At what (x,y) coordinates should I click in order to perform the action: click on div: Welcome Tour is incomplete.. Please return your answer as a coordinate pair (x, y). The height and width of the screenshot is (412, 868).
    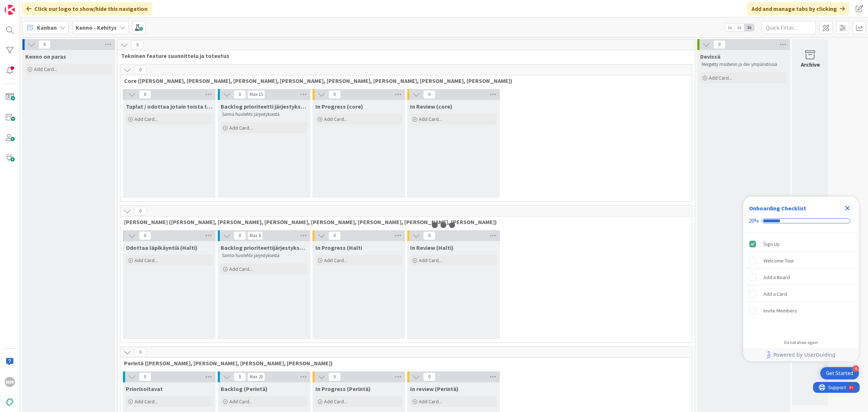
    Looking at the image, I should click on (801, 260).